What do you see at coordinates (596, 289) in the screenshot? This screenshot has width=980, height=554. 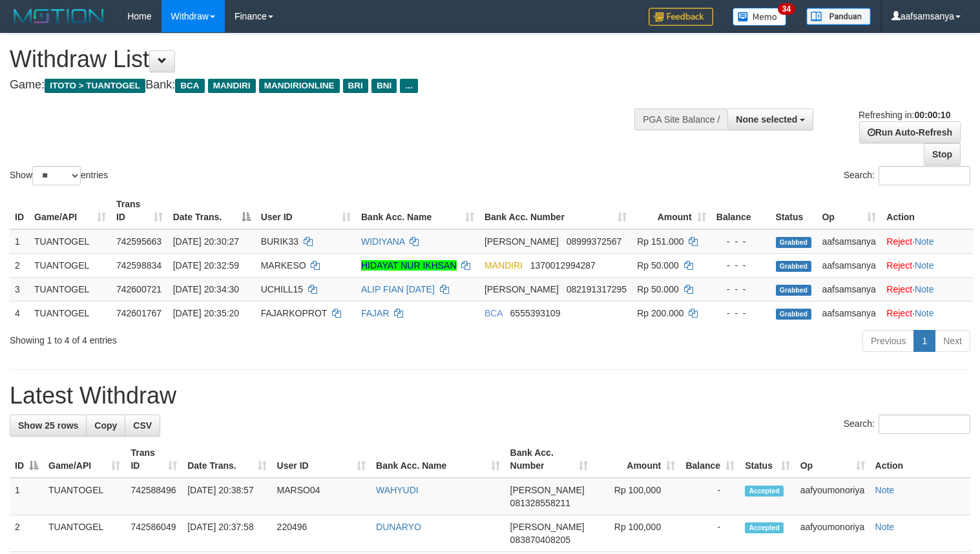 I see `span: Copy 082191317295 to clipboard` at bounding box center [596, 289].